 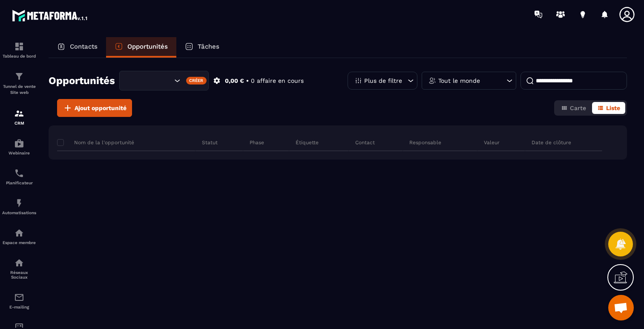 What do you see at coordinates (210, 143) in the screenshot?
I see `p: Statut` at bounding box center [210, 143].